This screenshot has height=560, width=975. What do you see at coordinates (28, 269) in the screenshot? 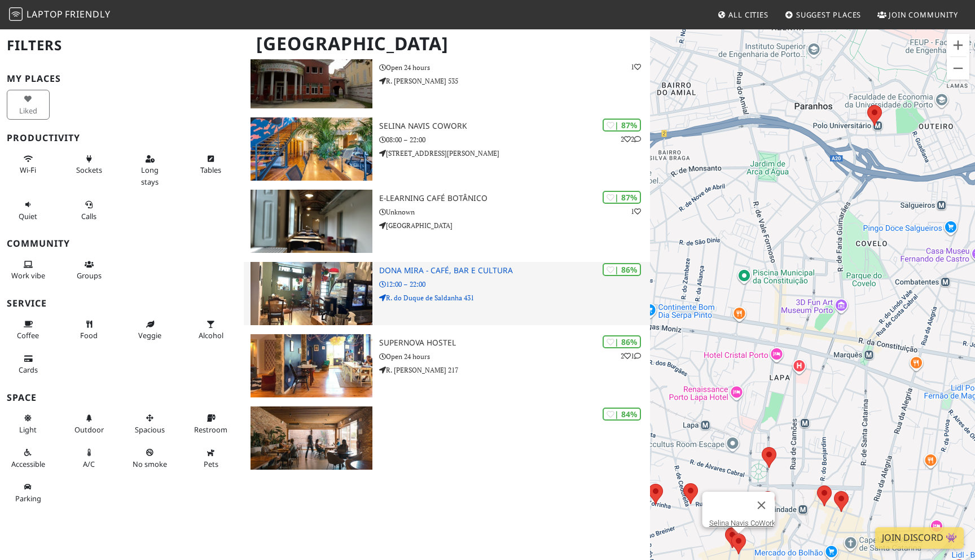
I see `button: Work vibe` at bounding box center [28, 269].